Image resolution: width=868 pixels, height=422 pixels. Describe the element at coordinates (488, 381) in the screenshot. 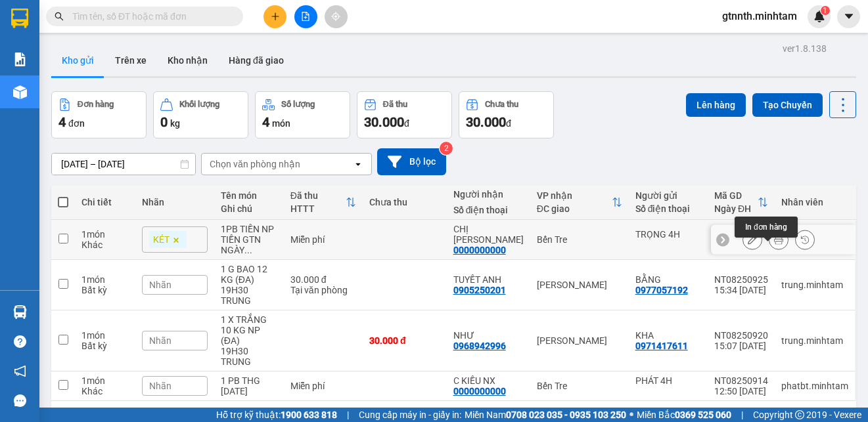

I see `div: C KIỀU NX` at that location.